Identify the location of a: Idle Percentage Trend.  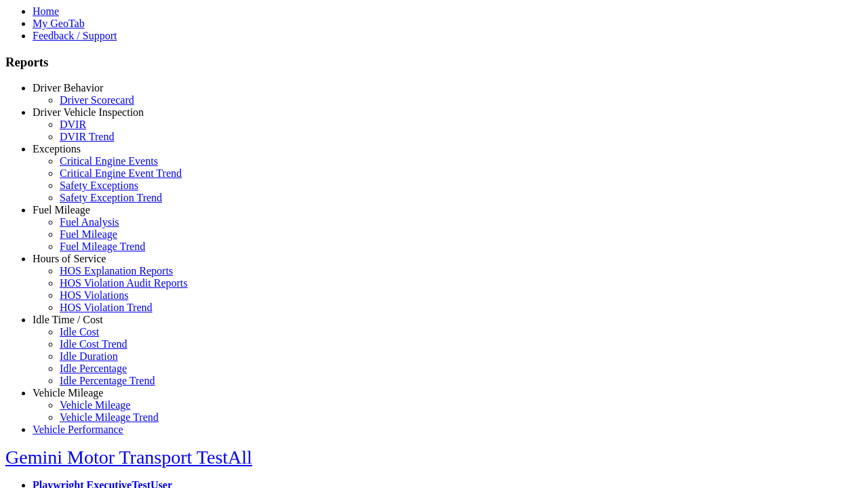
(107, 381).